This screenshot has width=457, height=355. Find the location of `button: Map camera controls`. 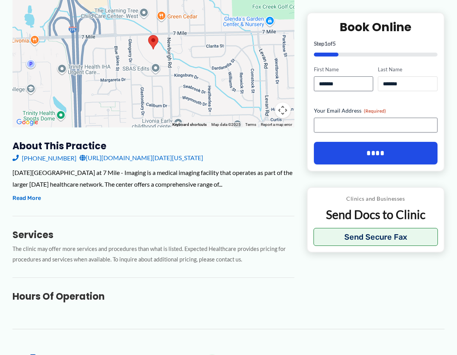

button: Map camera controls is located at coordinates (283, 110).